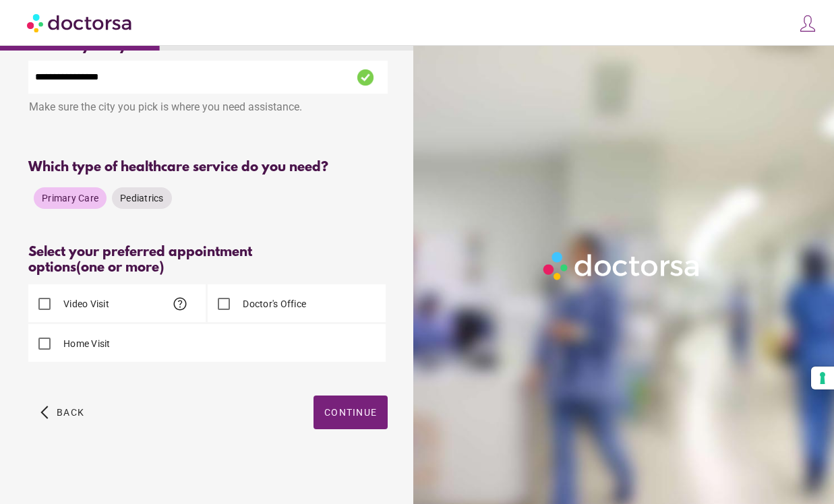  I want to click on button: arrow_back_ios Back, so click(62, 412).